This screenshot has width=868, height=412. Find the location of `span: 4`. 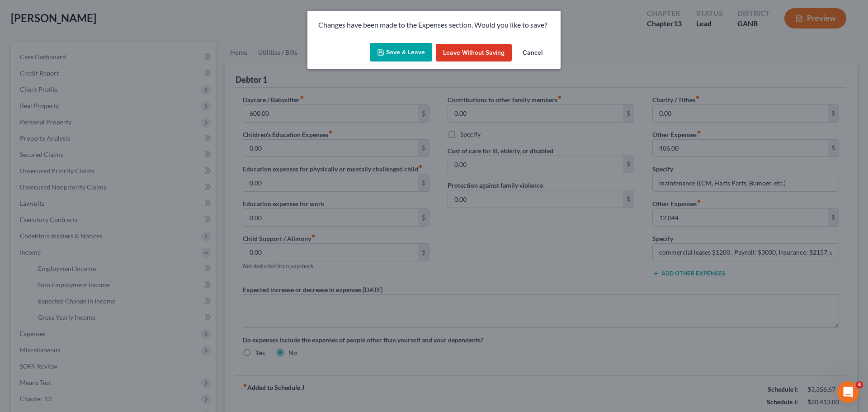

span: 4 is located at coordinates (859, 385).